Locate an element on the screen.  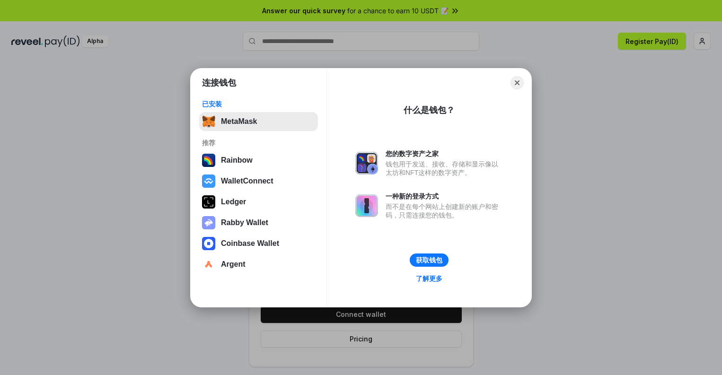
button: WalletConnect is located at coordinates (258, 181).